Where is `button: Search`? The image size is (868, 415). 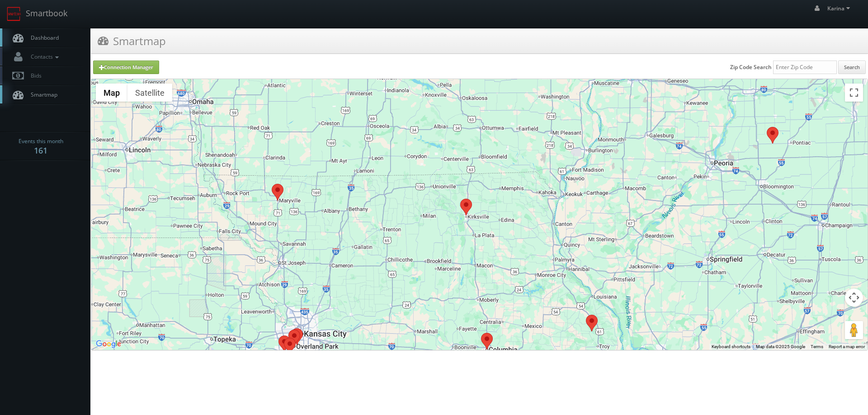 button: Search is located at coordinates (851, 67).